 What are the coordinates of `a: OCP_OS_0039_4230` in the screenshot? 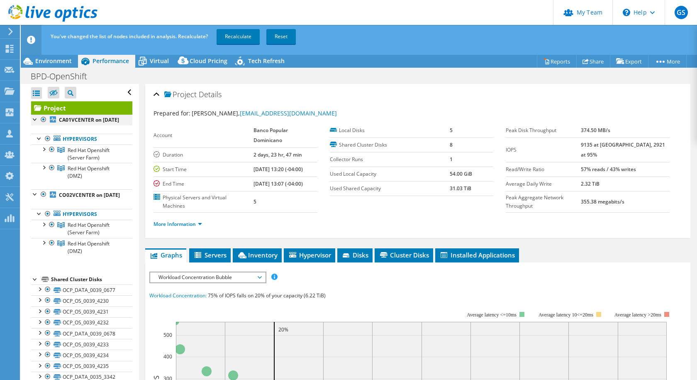 It's located at (82, 300).